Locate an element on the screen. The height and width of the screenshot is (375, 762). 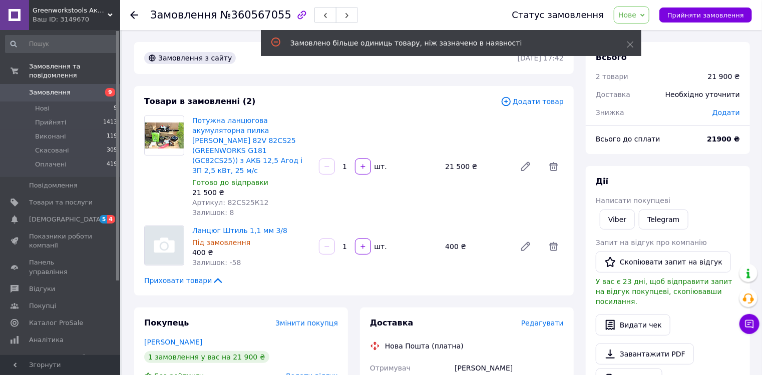
span: Каталог ProSale is located at coordinates (56, 323).